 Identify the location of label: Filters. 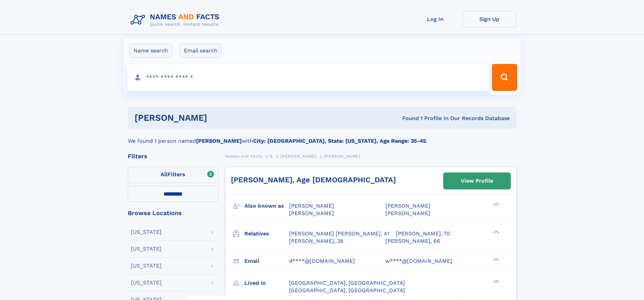
(173, 175).